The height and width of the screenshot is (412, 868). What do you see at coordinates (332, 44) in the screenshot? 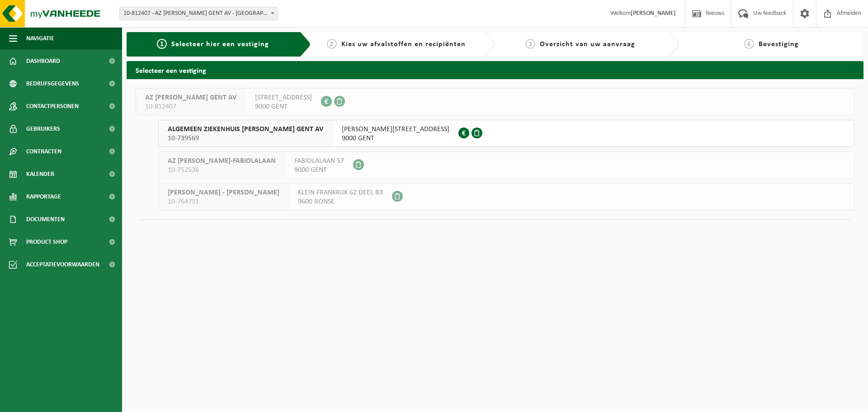
I see `span: 2` at bounding box center [332, 44].